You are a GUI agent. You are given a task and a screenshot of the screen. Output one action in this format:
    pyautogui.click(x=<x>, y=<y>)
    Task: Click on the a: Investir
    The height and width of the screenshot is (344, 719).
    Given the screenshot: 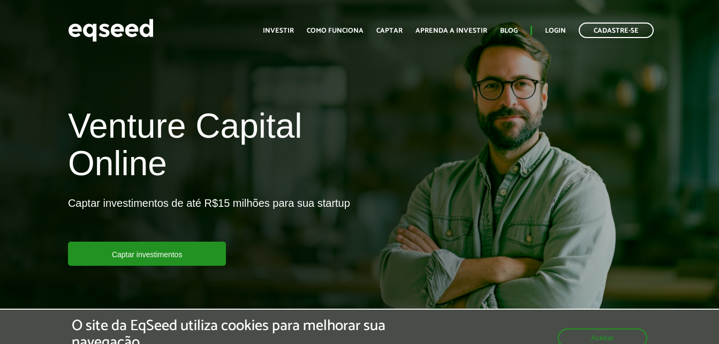 What is the action you would take?
    pyautogui.click(x=278, y=31)
    